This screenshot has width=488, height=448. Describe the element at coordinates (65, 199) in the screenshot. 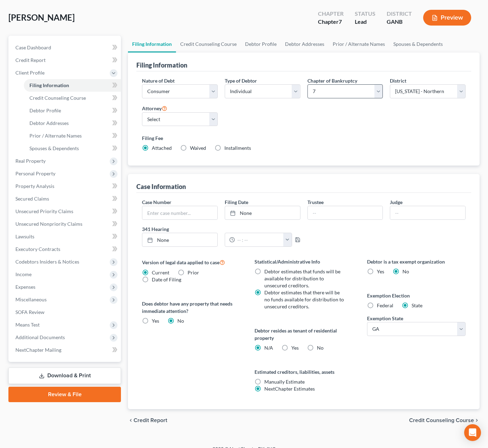

I see `a: Secured Claims` at that location.